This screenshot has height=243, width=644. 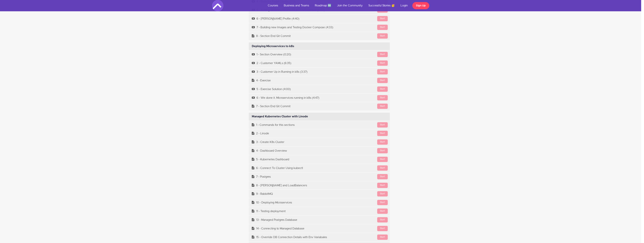 What do you see at coordinates (319, 125) in the screenshot?
I see `a: Start1 - Commands for this sections` at bounding box center [319, 125].